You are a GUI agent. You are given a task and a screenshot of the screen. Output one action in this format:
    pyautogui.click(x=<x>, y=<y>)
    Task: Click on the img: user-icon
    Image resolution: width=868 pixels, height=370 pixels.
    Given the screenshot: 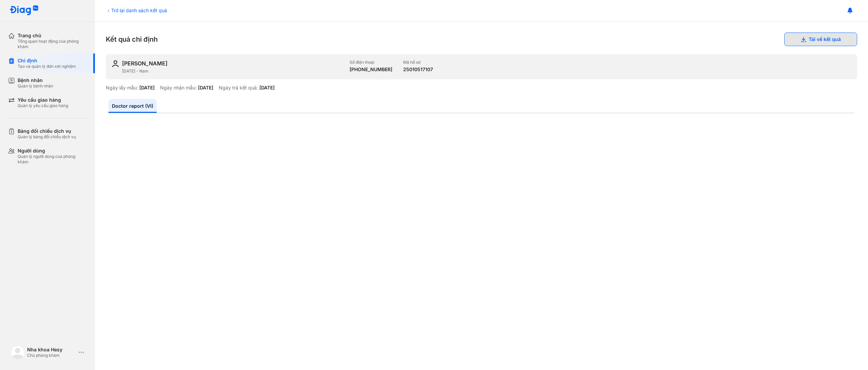 What is the action you would take?
    pyautogui.click(x=115, y=64)
    